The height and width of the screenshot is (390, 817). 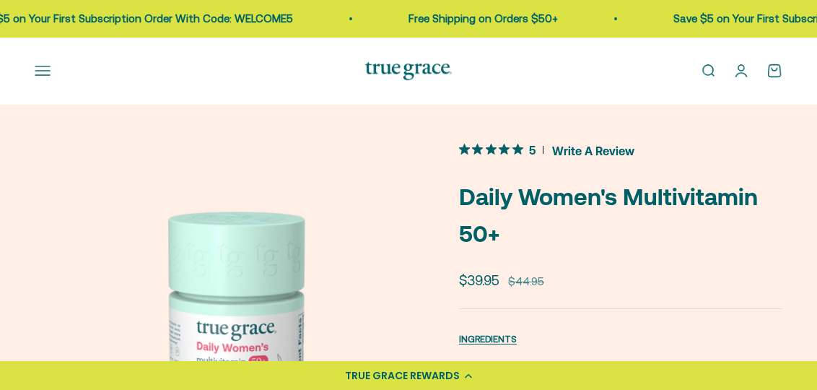 What do you see at coordinates (402, 375) in the screenshot?
I see `div: TRUE GRACE REWARDS` at bounding box center [402, 375].